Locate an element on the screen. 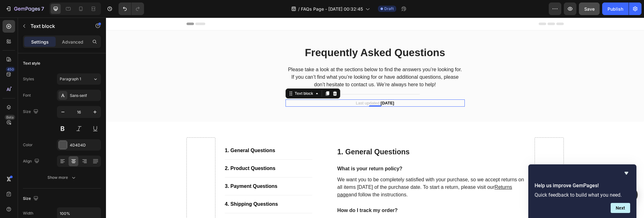 Image resolution: width=644 pixels, height=218 pixels. div: 1. General Questions is located at coordinates (144, 133).